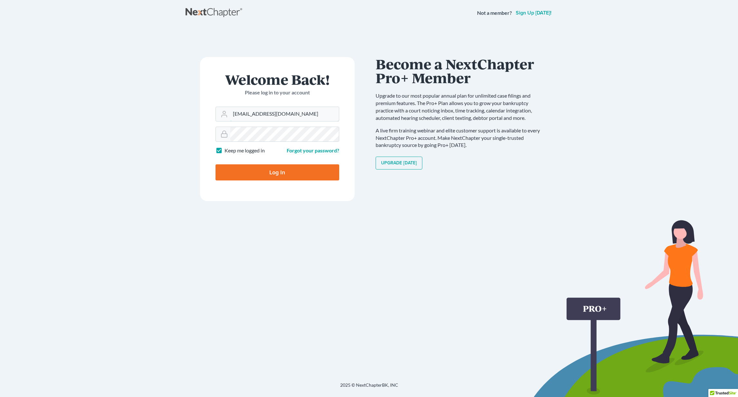  Describe the element at coordinates (461, 107) in the screenshot. I see `p: Upgrade to our most popular annual plan for unlimited case filings and premium features. The Pro+...` at that location.